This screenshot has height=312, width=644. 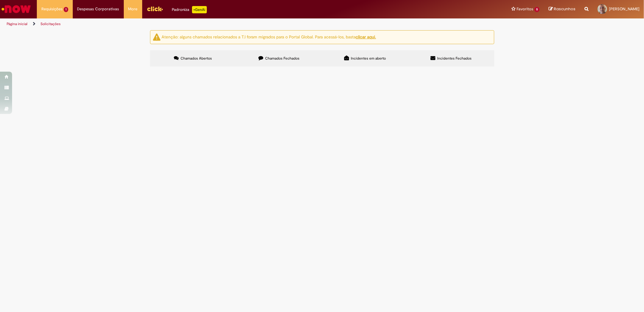 What do you see at coordinates (215, 24) in the screenshot?
I see `ul: Trilhas de página` at bounding box center [215, 24].